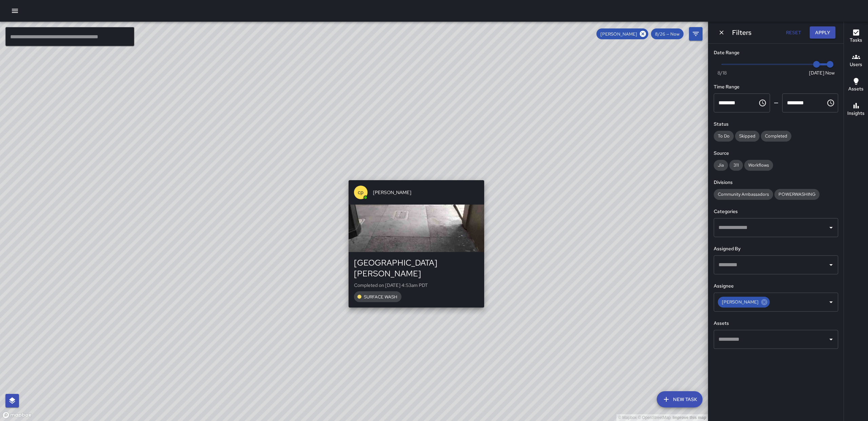  Describe the element at coordinates (736, 165) in the screenshot. I see `span: 311` at that location.